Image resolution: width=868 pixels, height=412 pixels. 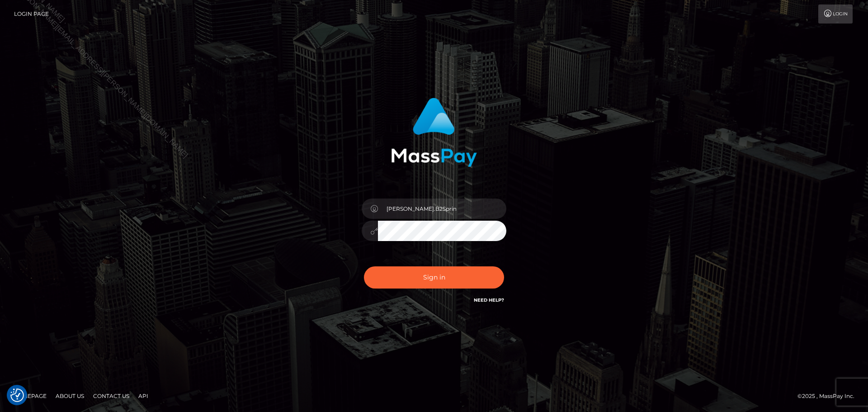 I want to click on a: About Us, so click(x=69, y=395).